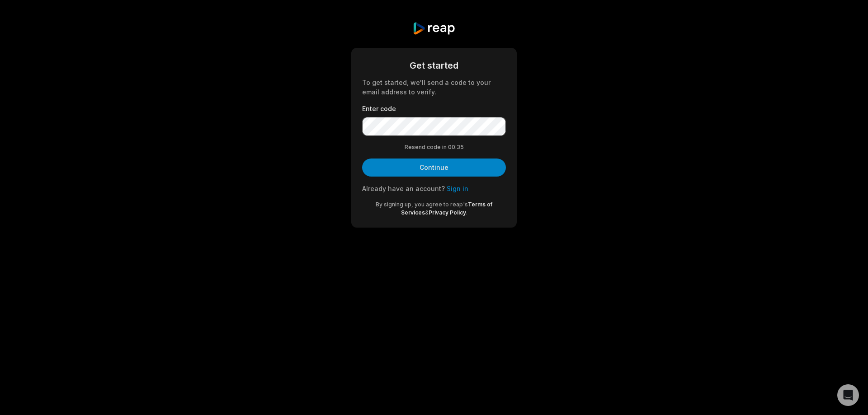 The image size is (868, 415). I want to click on a: Privacy Policy, so click(447, 212).